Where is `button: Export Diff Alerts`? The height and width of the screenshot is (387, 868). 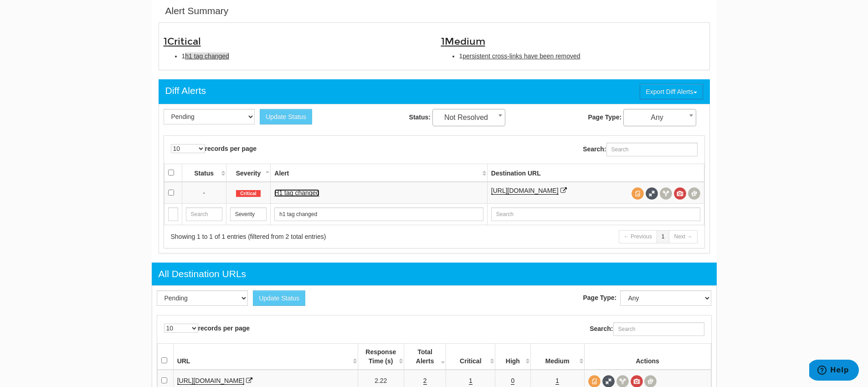 button: Export Diff Alerts is located at coordinates (671, 91).